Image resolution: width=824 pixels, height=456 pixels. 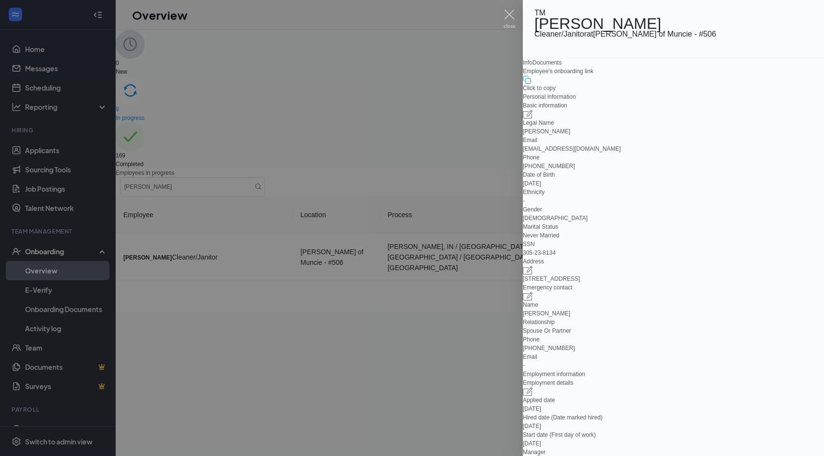 I want to click on span: Employee's onboarding link, so click(x=558, y=71).